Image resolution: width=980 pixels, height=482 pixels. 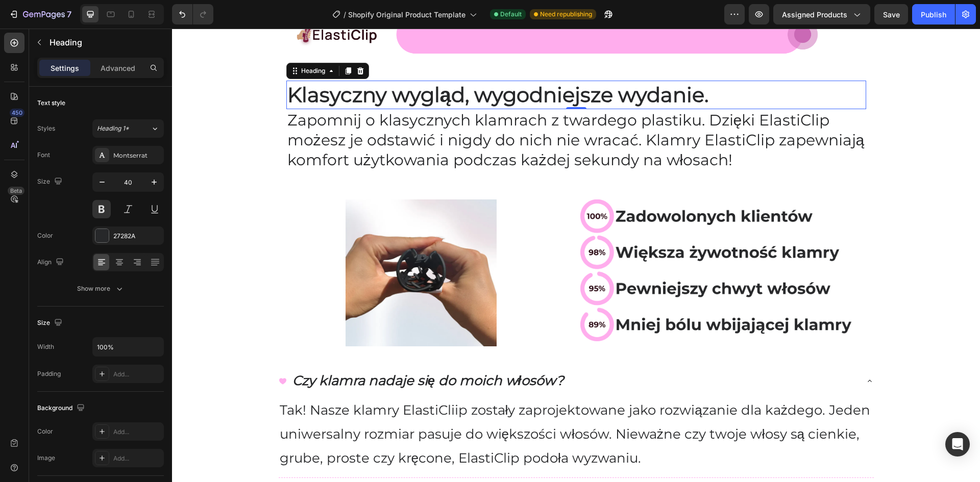 What do you see at coordinates (16, 191) in the screenshot?
I see `div: Beta` at bounding box center [16, 191].